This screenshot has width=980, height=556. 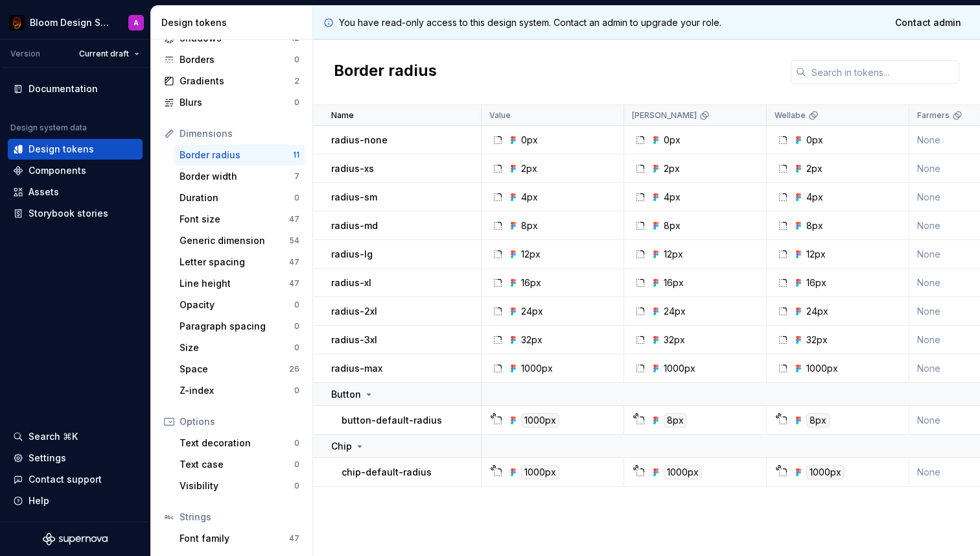 I want to click on a: Z-index0, so click(x=239, y=390).